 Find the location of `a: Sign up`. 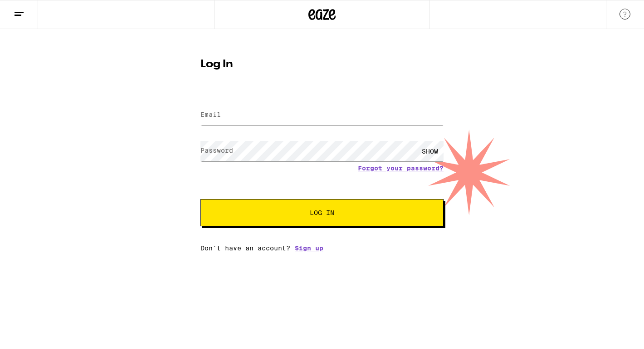

a: Sign up is located at coordinates (309, 247).